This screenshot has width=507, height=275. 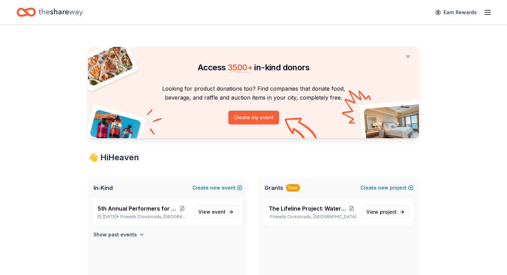 What do you see at coordinates (388, 212) in the screenshot?
I see `span: project` at bounding box center [388, 212].